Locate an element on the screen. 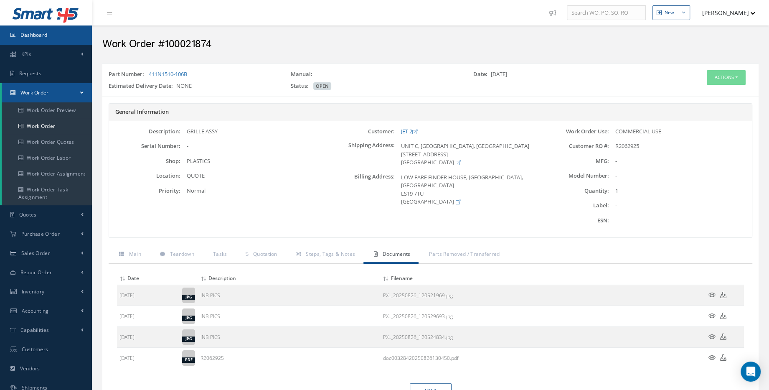 Image resolution: width=769 pixels, height=390 pixels. a: Tasks is located at coordinates (219, 255).